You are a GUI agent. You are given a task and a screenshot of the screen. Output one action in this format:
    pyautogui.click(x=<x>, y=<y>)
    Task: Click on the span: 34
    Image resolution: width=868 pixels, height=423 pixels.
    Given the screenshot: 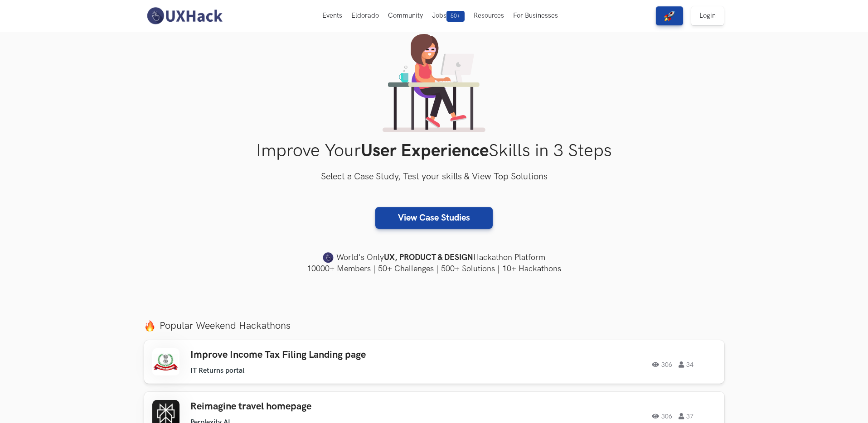 What is the action you would take?
    pyautogui.click(x=686, y=365)
    